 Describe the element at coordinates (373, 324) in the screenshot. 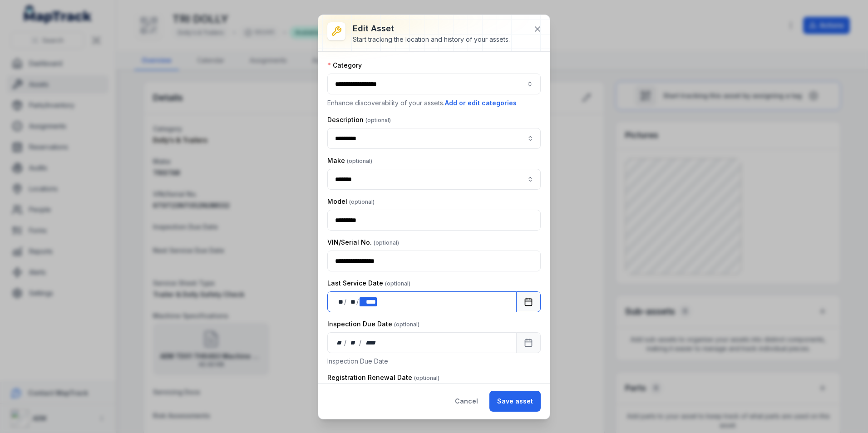

I see `label: Inspection Due Date` at that location.